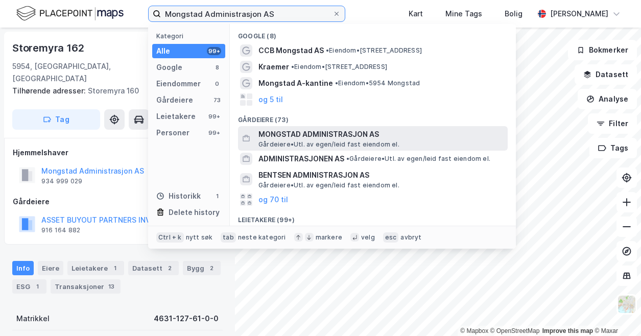 Image resolution: width=641 pixels, height=336 pixels. Describe the element at coordinates (153, 268) in the screenshot. I see `div: Datasett` at that location.